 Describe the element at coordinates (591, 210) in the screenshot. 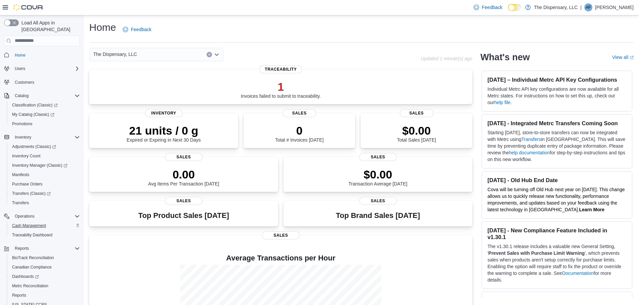

I see `strong: Learn More` at that location.